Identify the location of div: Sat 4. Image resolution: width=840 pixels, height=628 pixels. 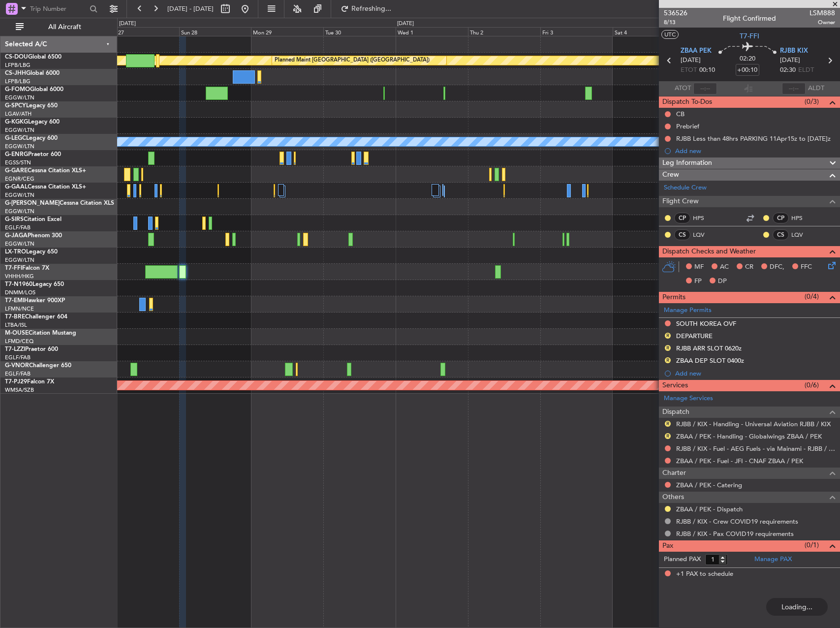
(649, 32).